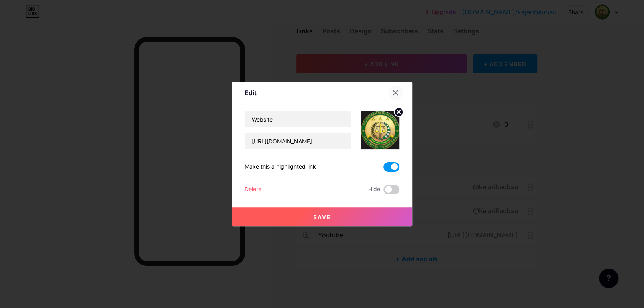 Image resolution: width=644 pixels, height=308 pixels. I want to click on input: URL, so click(298, 141).